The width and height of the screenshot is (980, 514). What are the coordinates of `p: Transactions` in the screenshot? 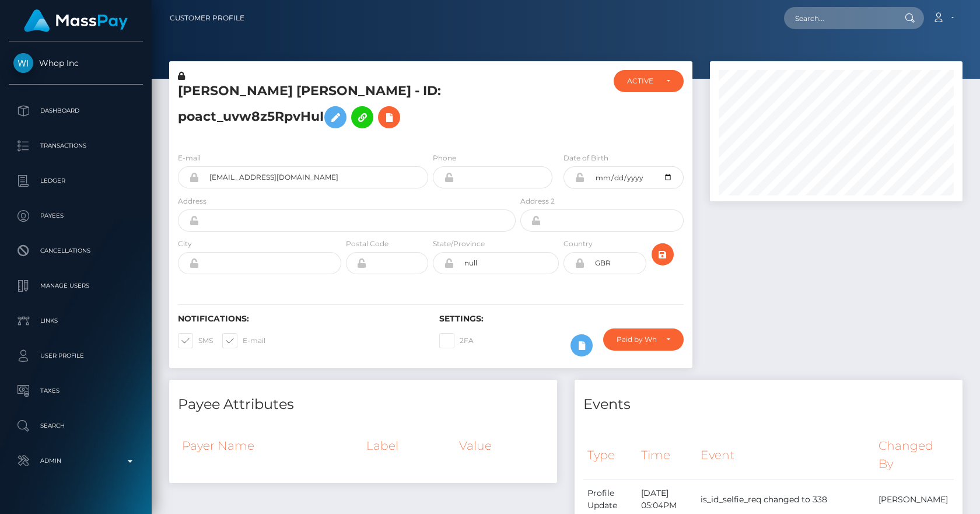 It's located at (76, 146).